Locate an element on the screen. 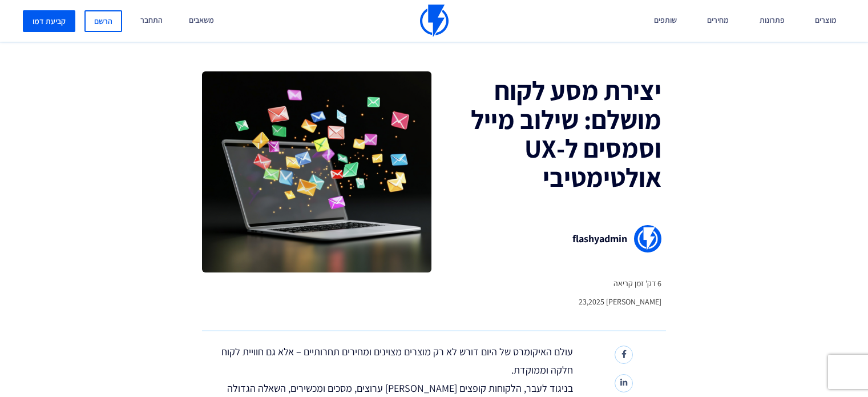 The image size is (868, 397). a: קביעת דמו is located at coordinates (49, 21).